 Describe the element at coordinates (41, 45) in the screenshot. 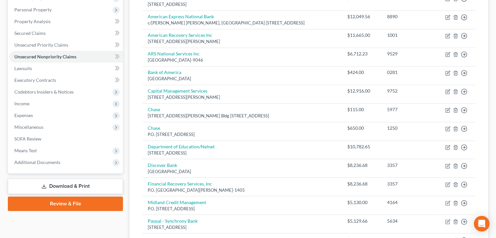

I see `span: Unsecured Priority Claims` at that location.